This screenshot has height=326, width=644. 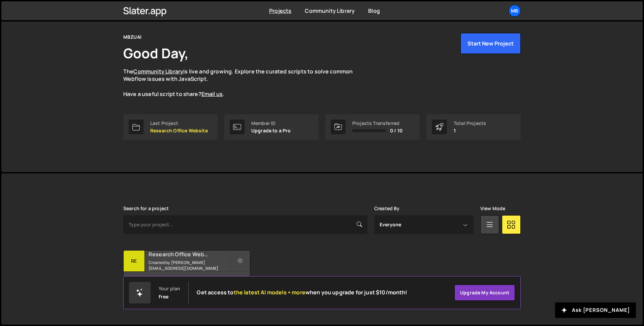 I want to click on a: Upgrade my account, so click(x=485, y=292).